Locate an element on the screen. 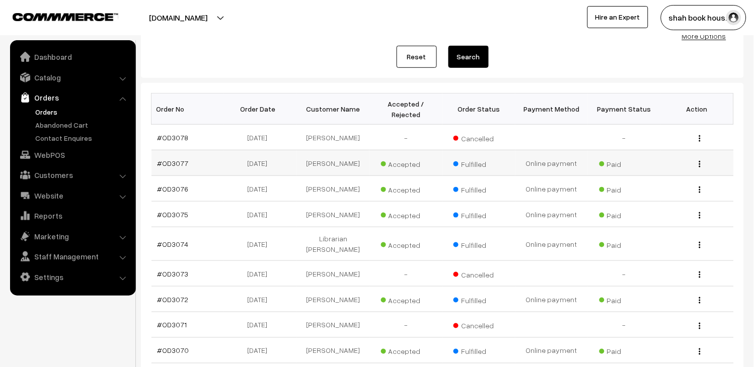  a: #OD3078 is located at coordinates (173, 137).